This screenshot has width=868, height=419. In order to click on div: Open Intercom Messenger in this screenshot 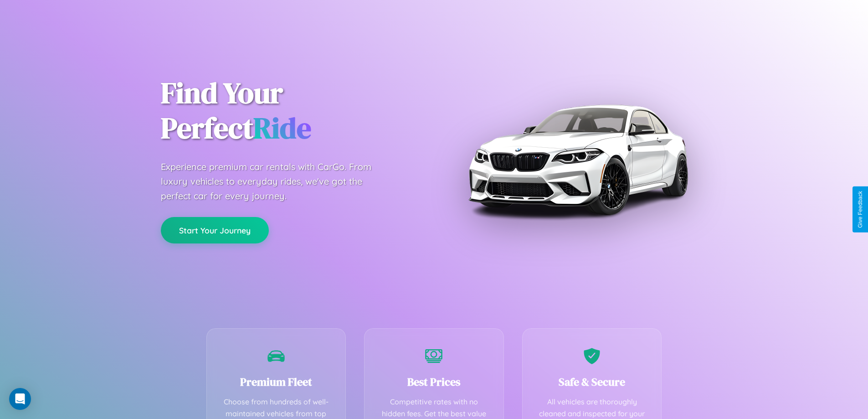, I will do `click(20, 399)`.